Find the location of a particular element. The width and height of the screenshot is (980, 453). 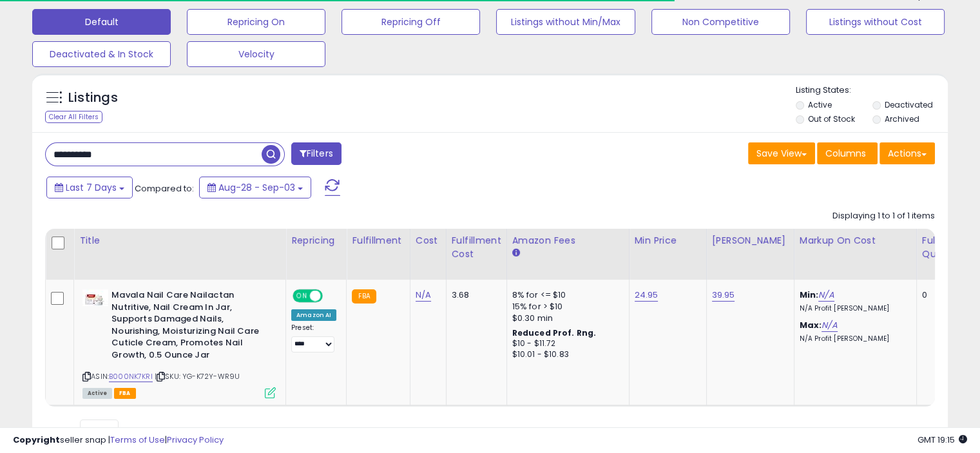

button: Velocity is located at coordinates (255, 54).